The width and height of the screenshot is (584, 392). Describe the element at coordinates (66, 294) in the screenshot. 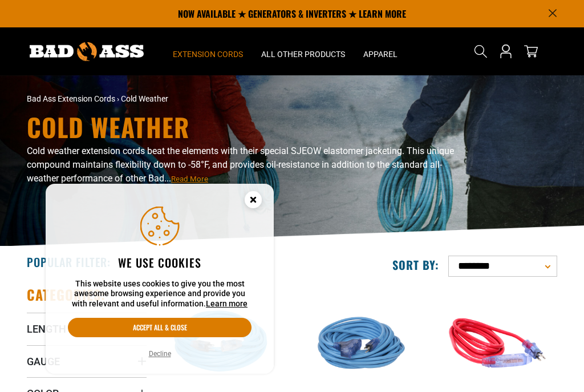

I see `h2: Categories:` at that location.